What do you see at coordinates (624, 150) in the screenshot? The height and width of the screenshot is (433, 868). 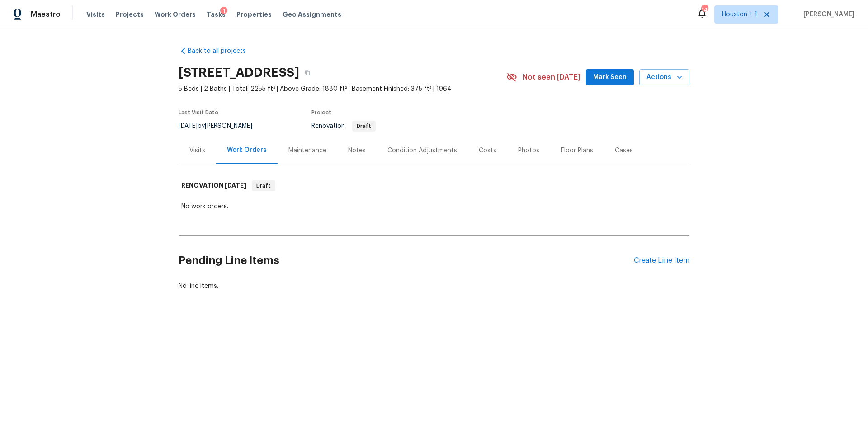 I see `div: Cases` at bounding box center [624, 150].